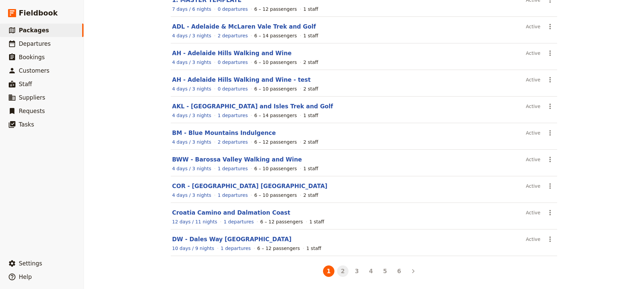  What do you see at coordinates (244, 26) in the screenshot?
I see `a: ADL - Adelaide & McLaren Vale Trek and Golf` at bounding box center [244, 26].